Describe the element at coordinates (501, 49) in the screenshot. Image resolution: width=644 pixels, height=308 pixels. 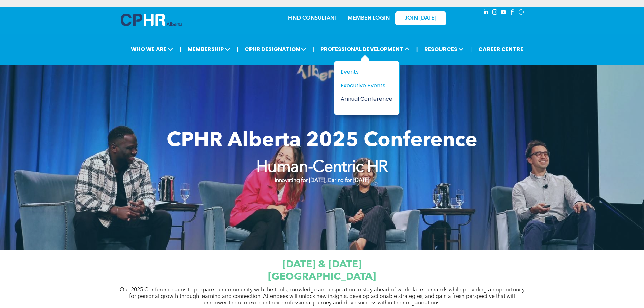
I see `a: CAREER CENTRE` at that location.